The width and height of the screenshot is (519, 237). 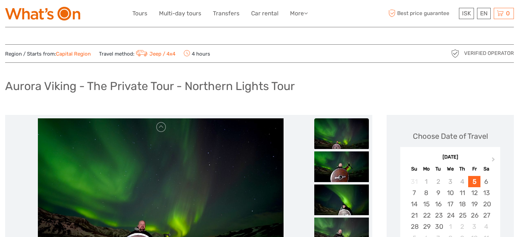 What do you see at coordinates (48, 54) in the screenshot?
I see `span: Region / Starts from:` at bounding box center [48, 54].